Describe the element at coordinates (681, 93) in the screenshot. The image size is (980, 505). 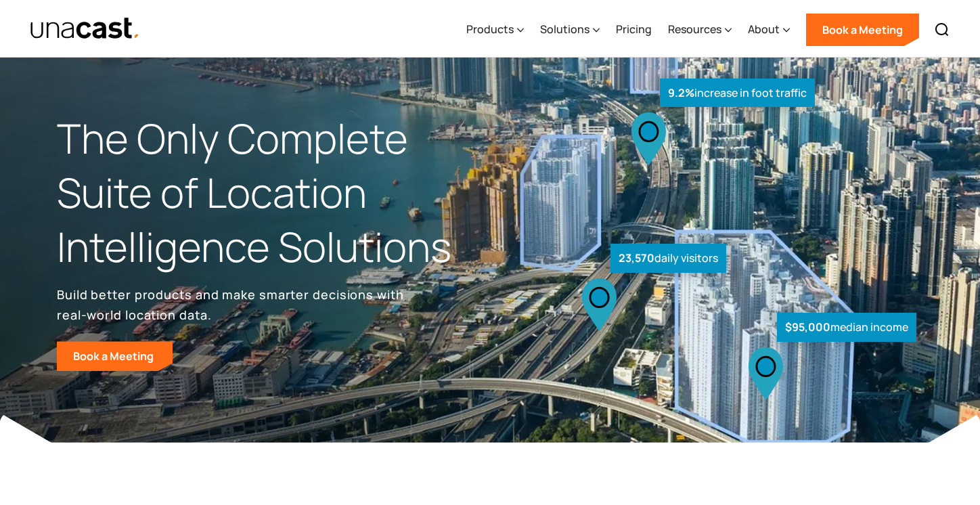
I see `strong: 9.2%` at that location.